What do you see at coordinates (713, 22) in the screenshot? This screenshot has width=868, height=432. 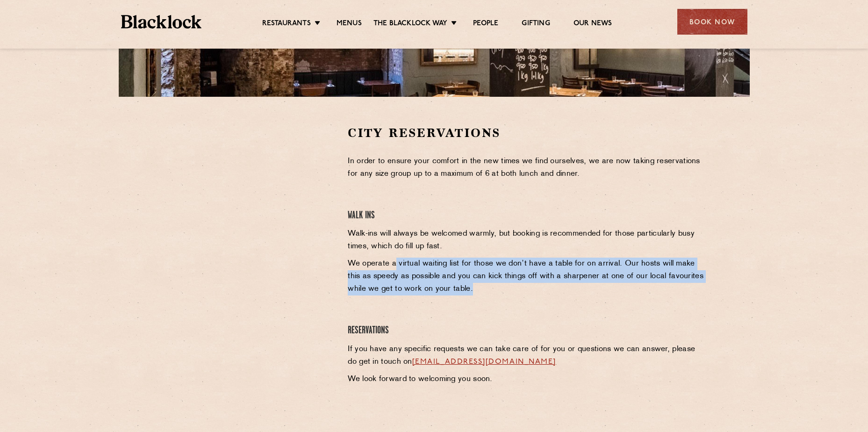 I see `div: Book Now` at bounding box center [713, 22].